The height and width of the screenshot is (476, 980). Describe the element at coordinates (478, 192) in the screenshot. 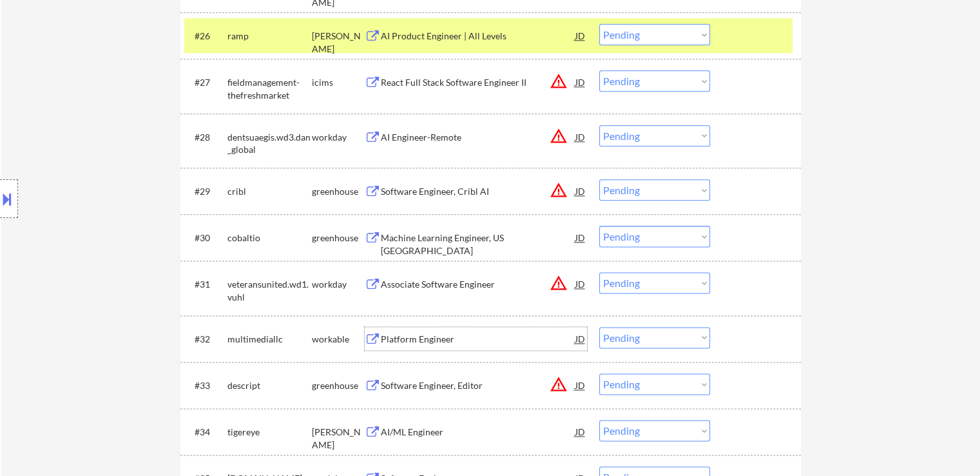

I see `div: Software Engineer, Cribl AI` at that location.